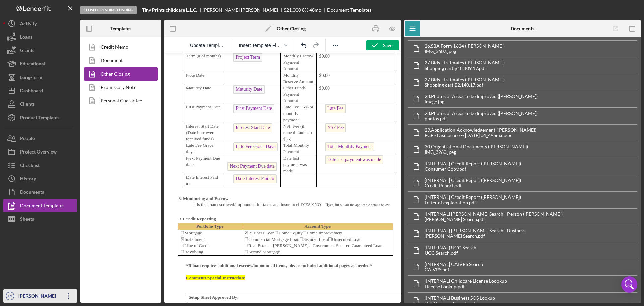 The height and width of the screenshot is (306, 644). I want to click on b: Documents, so click(523, 29).